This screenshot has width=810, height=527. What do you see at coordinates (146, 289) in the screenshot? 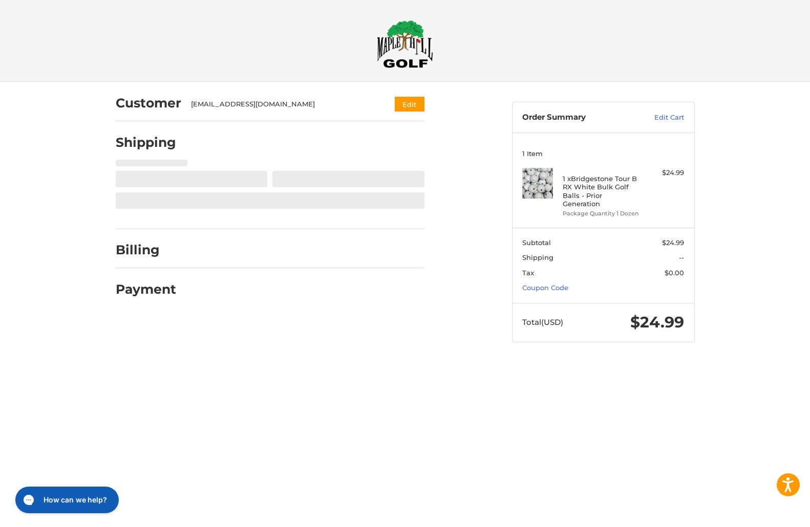
I see `h2: Payment` at bounding box center [146, 289].